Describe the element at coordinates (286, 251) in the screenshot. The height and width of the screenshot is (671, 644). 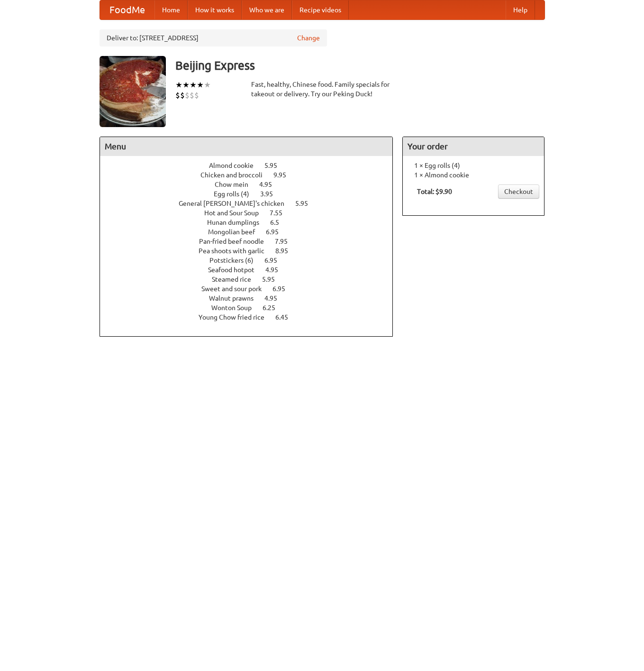
I see `span: 8.95` at that location.